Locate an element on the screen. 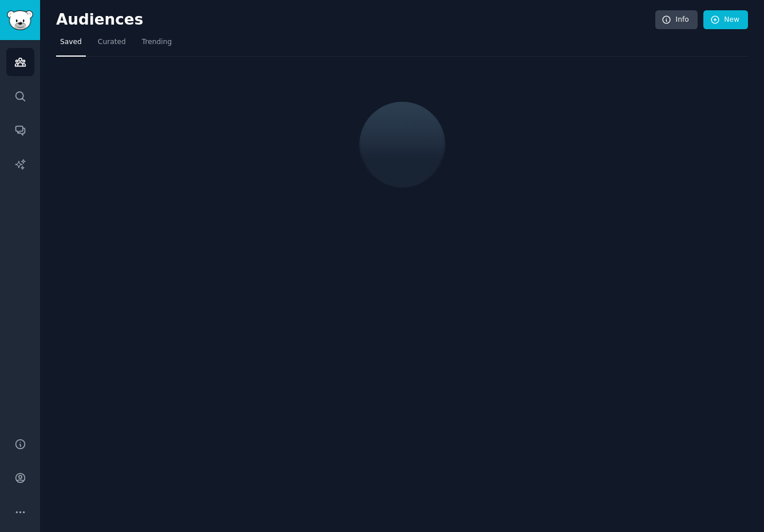 The image size is (764, 532). a: Curated is located at coordinates (111, 45).